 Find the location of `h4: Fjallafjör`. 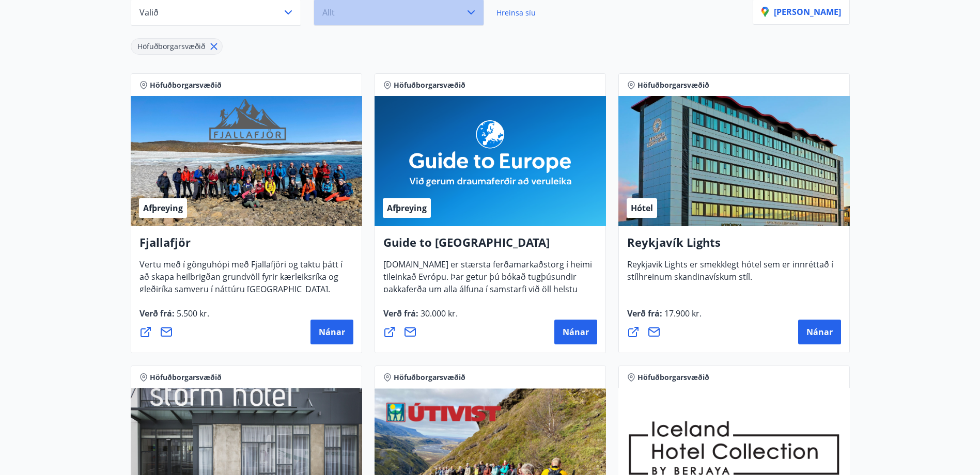

h4: Fjallafjör is located at coordinates (247, 246).